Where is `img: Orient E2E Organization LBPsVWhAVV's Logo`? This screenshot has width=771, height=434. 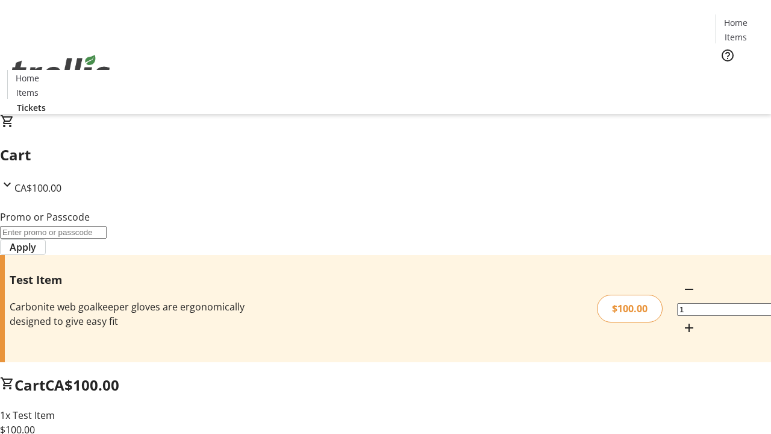
img: Orient E2E Organization LBPsVWhAVV's Logo is located at coordinates (61, 72).